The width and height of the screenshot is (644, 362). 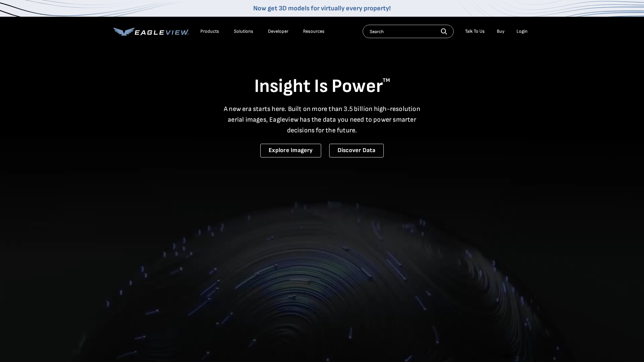 I want to click on sup: TM, so click(x=386, y=80).